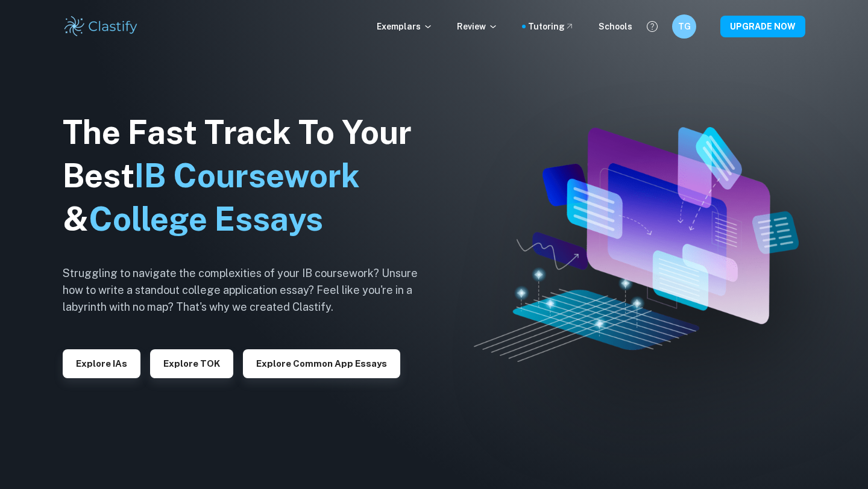  Describe the element at coordinates (192, 362) in the screenshot. I see `a: Explore TOK` at that location.